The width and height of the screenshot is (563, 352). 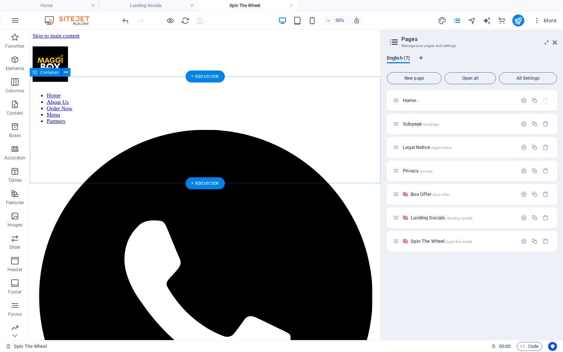 What do you see at coordinates (71, 20) in the screenshot?
I see `img: Editor Logo` at bounding box center [71, 20].